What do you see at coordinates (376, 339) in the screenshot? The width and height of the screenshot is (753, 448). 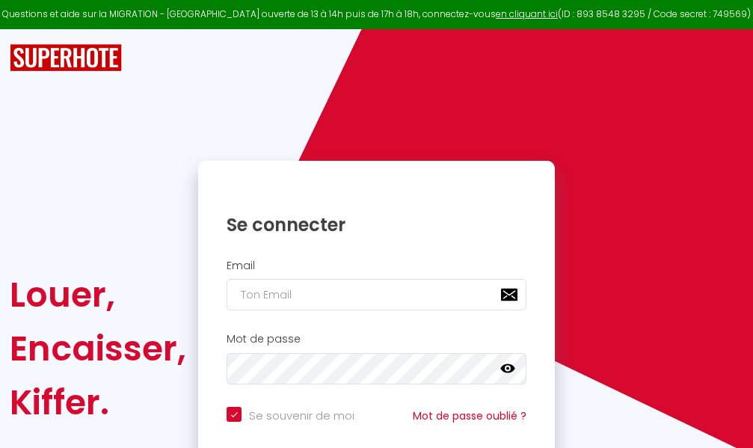 I see `h2: Mot de passe` at bounding box center [376, 339].